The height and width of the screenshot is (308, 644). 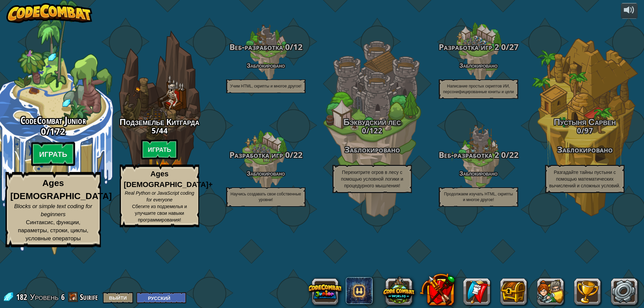 I want to click on button: Регулировать громкость, so click(x=629, y=11).